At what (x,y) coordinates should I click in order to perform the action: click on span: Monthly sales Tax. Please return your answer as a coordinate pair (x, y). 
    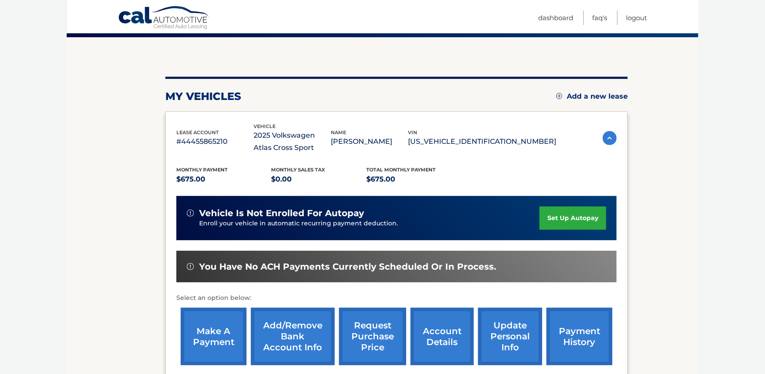
    Looking at the image, I should click on (298, 170).